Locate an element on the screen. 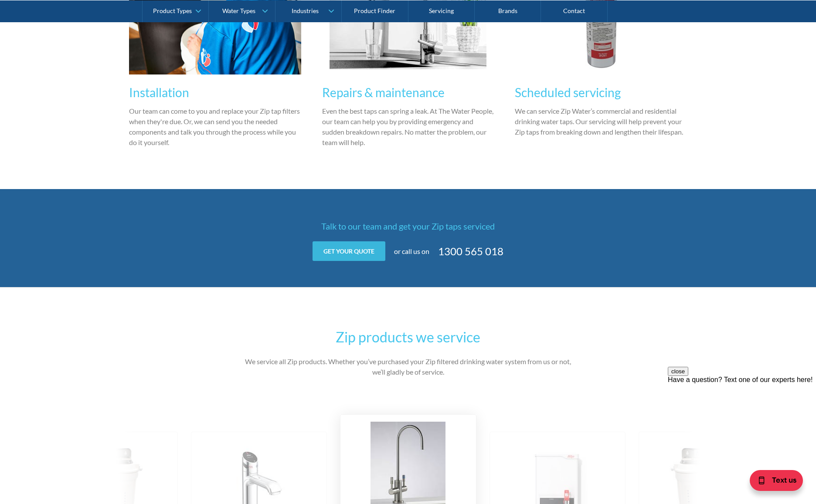 The image size is (816, 504). h3: Repairs & maintenance is located at coordinates (408, 92).